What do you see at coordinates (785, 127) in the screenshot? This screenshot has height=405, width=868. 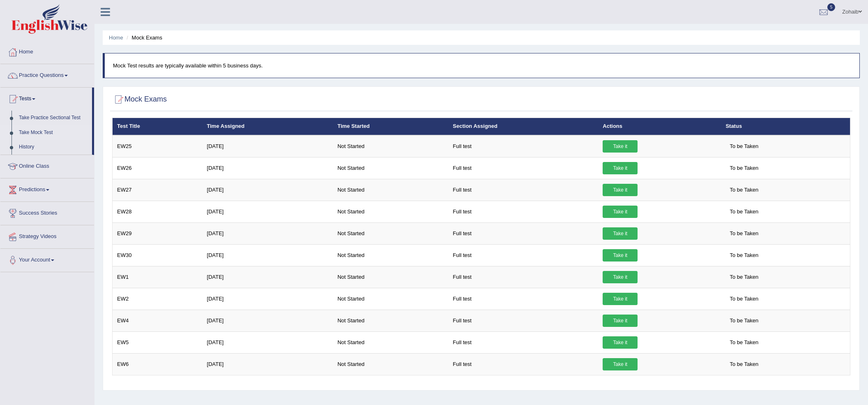 I see `th: Status` at bounding box center [785, 127].